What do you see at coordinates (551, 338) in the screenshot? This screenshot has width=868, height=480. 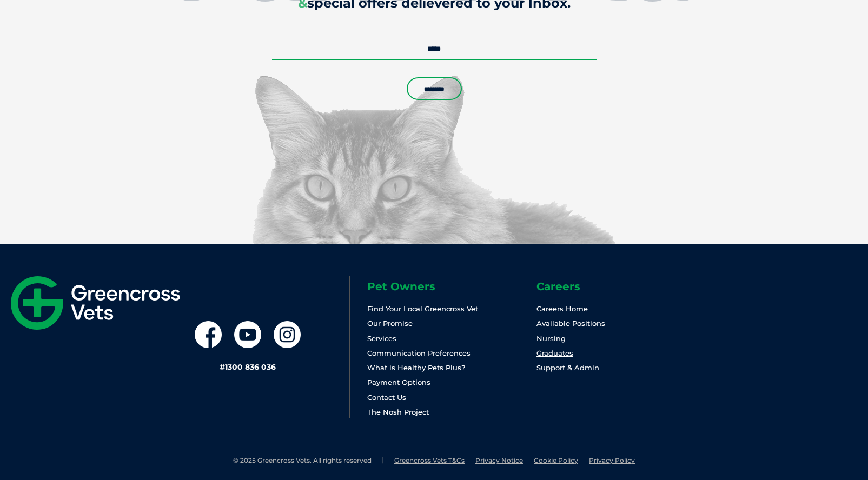 I see `a: Nursing` at bounding box center [551, 338].